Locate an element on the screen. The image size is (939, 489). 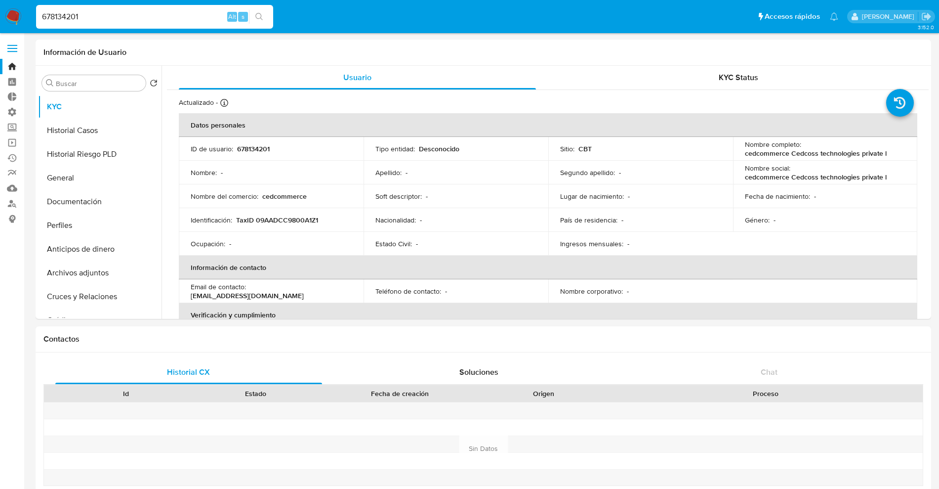
p: Nombre social : is located at coordinates (768, 168).